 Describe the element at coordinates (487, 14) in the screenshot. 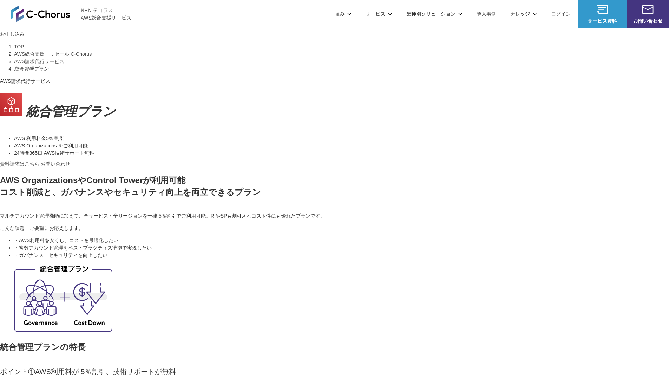

I see `a: 導入事例` at that location.